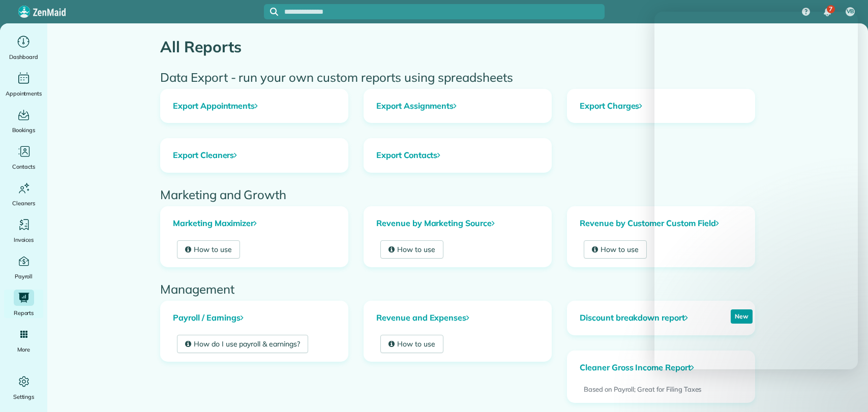  Describe the element at coordinates (23, 231) in the screenshot. I see `a: Invoices` at that location.